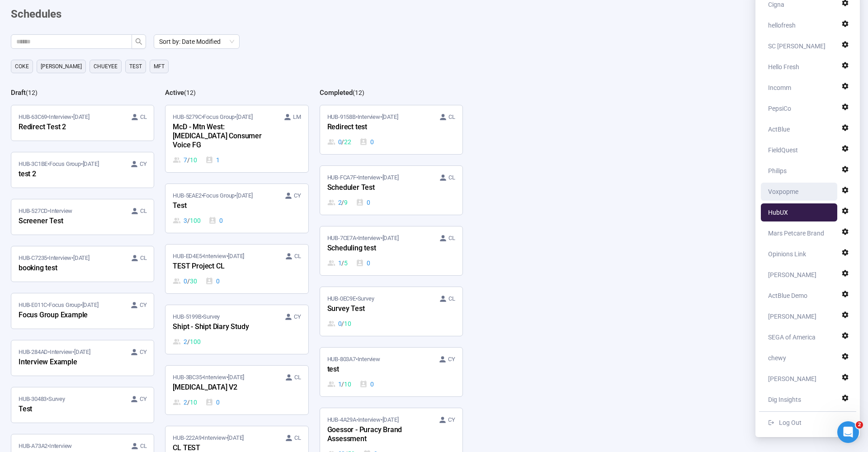 The width and height of the screenshot is (868, 452). Describe the element at coordinates (362, 117) in the screenshot. I see `span: HUB-9158B • Interview •` at that location.